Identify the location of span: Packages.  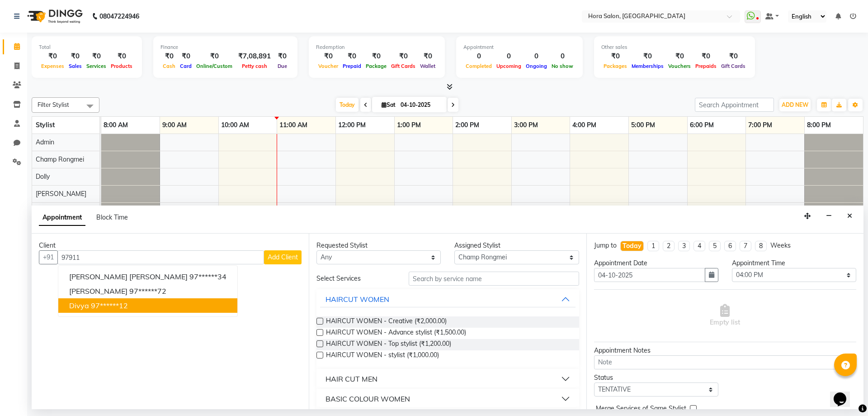
(615, 66).